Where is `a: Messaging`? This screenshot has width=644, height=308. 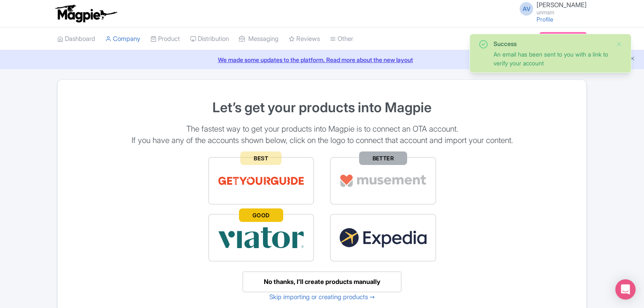
a: Messaging is located at coordinates (259, 38).